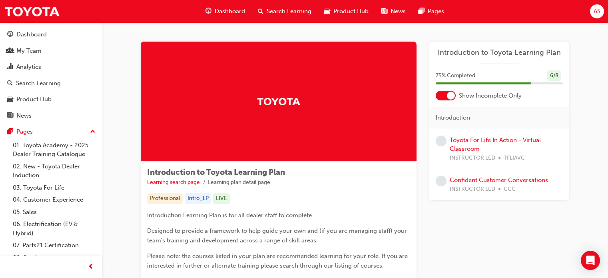 This screenshot has width=608, height=278. Describe the element at coordinates (51, 131) in the screenshot. I see `button: Pages` at that location.